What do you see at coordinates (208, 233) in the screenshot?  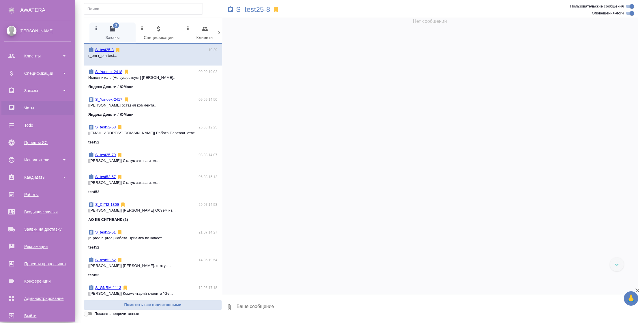 I see `p: 21.07 14:27` at bounding box center [208, 233].